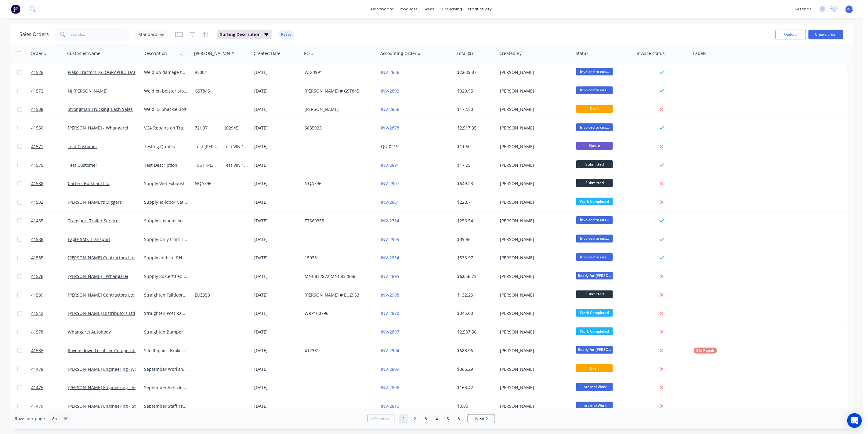  What do you see at coordinates (229, 53) in the screenshot?
I see `div: VIN #` at bounding box center [229, 53].